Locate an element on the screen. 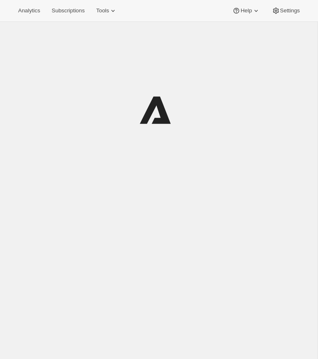  button: Help is located at coordinates (246, 11).